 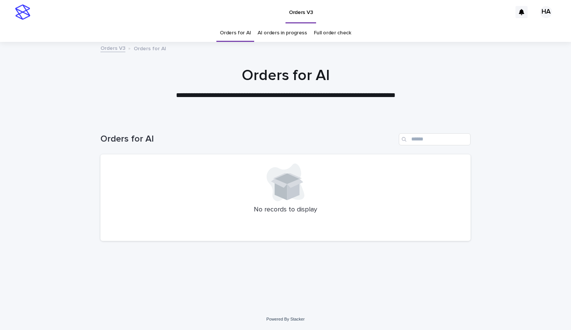 What do you see at coordinates (546, 12) in the screenshot?
I see `div: HA` at bounding box center [546, 12].